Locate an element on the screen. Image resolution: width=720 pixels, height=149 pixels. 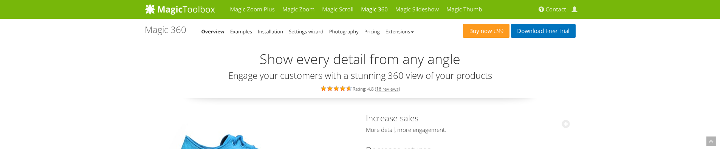
h2: Show every detail from any angle is located at coordinates (360, 59).